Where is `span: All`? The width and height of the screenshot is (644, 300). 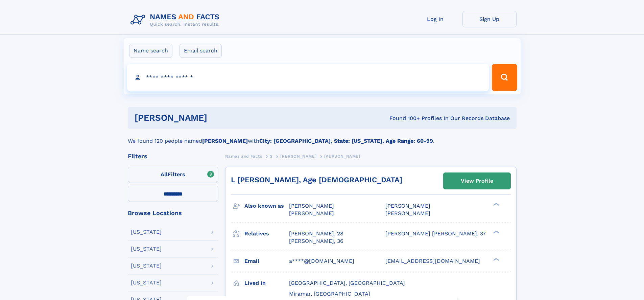 span: All is located at coordinates (164, 174).